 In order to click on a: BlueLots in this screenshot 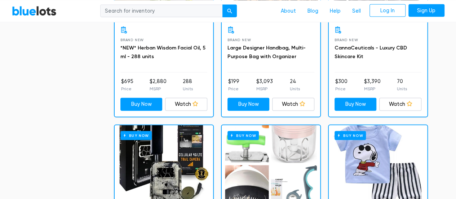, I will do `click(34, 10)`.